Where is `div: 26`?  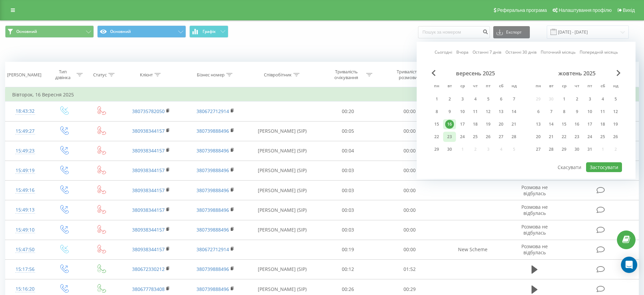
div: 26 is located at coordinates (616, 137).